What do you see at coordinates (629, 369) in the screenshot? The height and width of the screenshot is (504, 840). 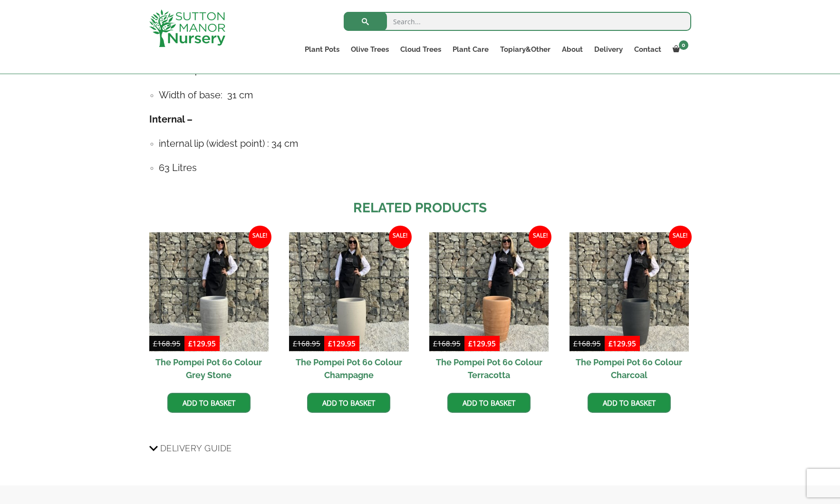 I see `h2: The Pompei Pot 60 Colour Charcoal` at bounding box center [629, 369].